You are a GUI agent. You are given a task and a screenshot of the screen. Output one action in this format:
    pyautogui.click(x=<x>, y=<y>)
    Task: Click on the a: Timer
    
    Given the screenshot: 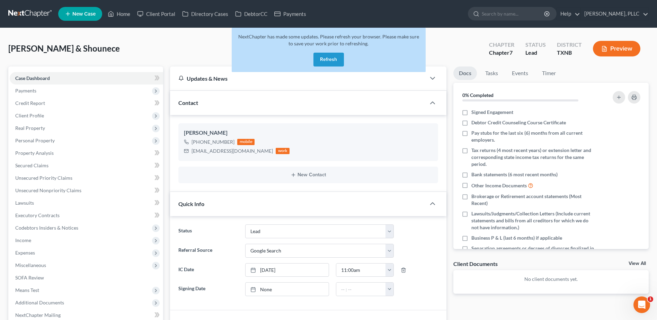 What is the action you would take?
    pyautogui.click(x=549, y=73)
    